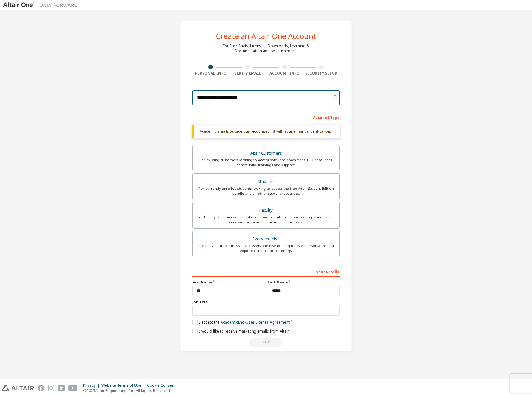 The image size is (532, 397). I want to click on div: Faculty, so click(266, 211).